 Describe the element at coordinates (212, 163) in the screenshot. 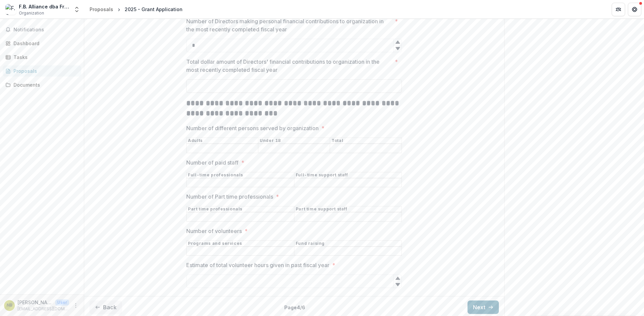

I see `p: Number of paid staff` at that location.